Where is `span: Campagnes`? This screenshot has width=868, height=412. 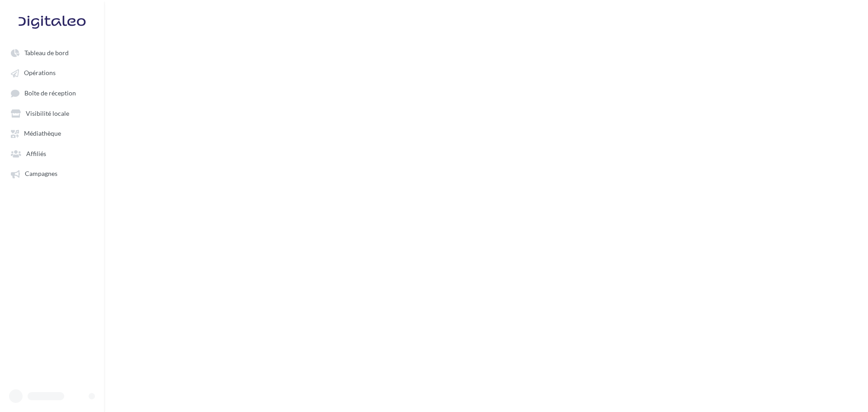 span: Campagnes is located at coordinates (41, 174).